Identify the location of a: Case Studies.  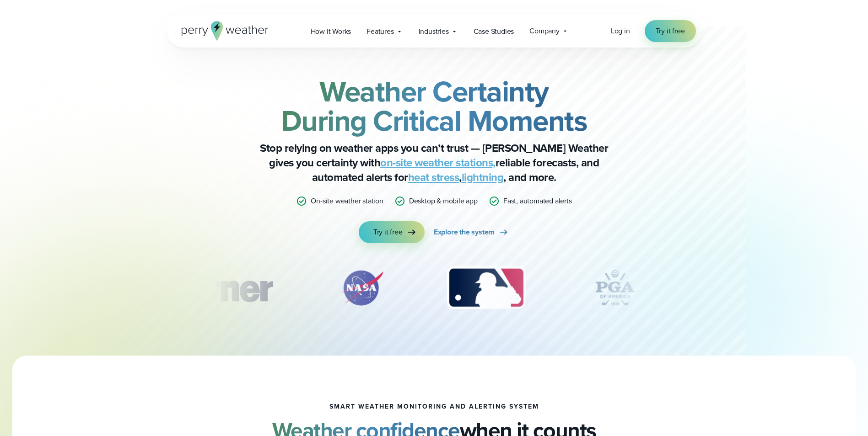
(494, 31).